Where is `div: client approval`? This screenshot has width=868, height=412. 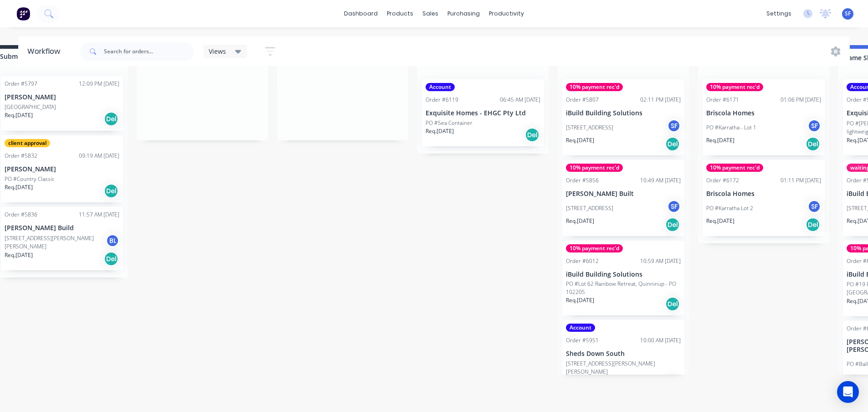
div: client approval is located at coordinates (27, 143).